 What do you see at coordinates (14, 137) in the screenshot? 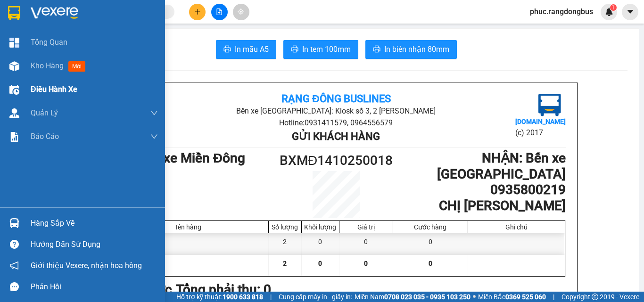
I see `img: solution-icon` at bounding box center [14, 137].